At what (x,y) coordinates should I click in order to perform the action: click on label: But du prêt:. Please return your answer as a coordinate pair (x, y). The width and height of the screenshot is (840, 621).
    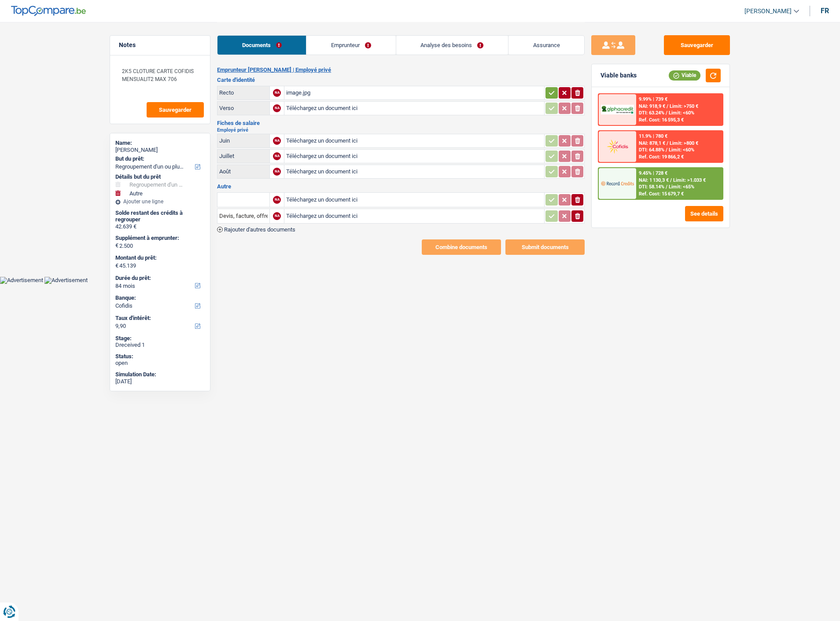
    Looking at the image, I should click on (158, 159).